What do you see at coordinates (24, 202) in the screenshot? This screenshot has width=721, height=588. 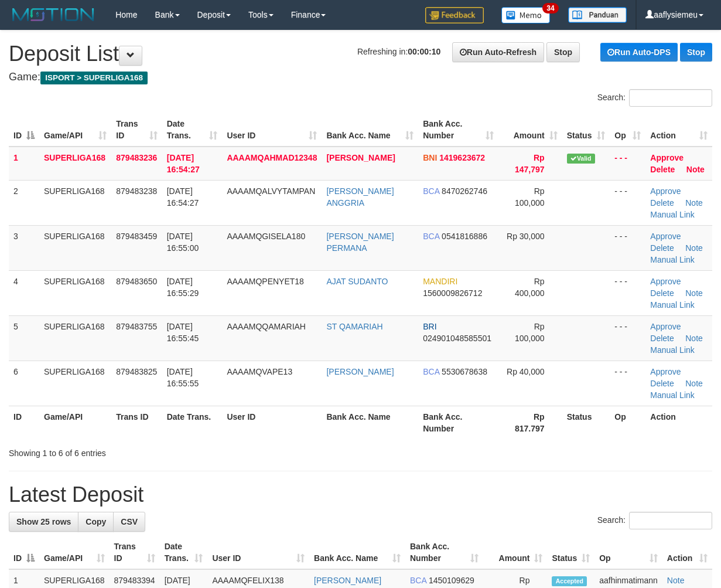 I see `td: 2` at bounding box center [24, 202].